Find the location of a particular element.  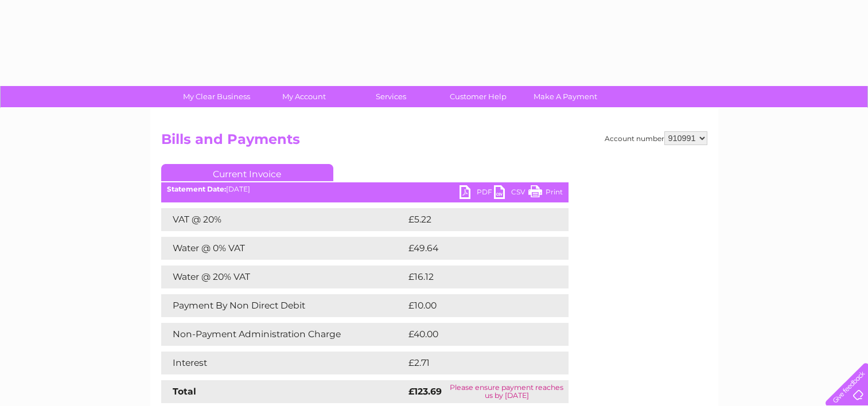

td: Interest is located at coordinates (283, 364).